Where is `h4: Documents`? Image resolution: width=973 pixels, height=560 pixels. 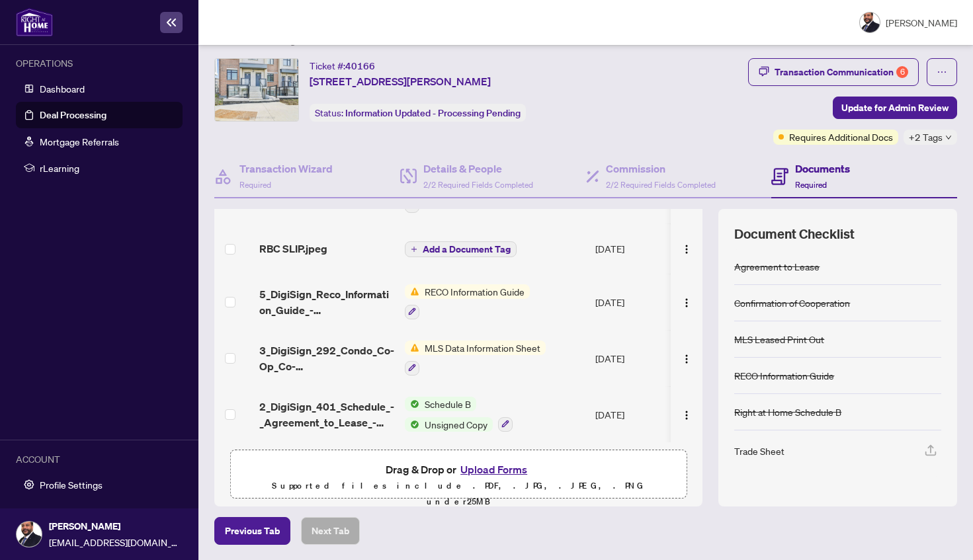 h4: Documents is located at coordinates (822, 169).